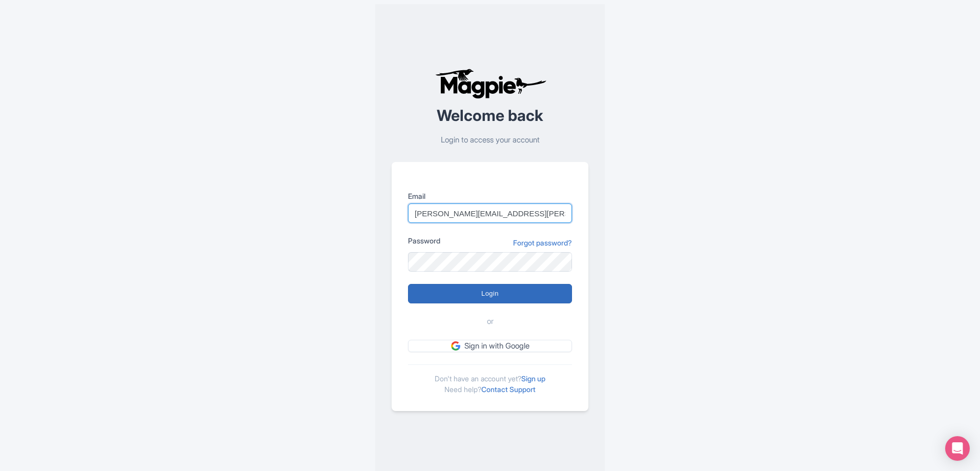 This screenshot has height=471, width=980. I want to click on p: Login to access your account, so click(490, 140).